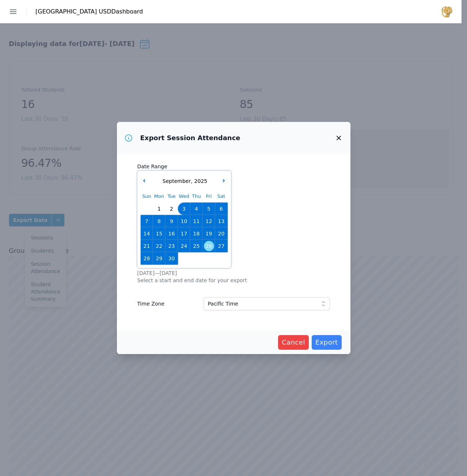  I want to click on button: Pacific Time, so click(266, 304).